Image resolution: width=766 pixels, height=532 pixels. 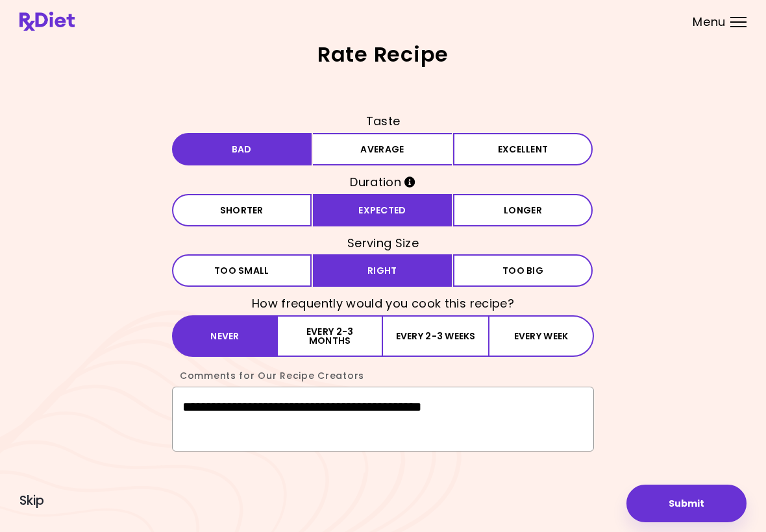 I want to click on span: Too small, so click(x=242, y=270).